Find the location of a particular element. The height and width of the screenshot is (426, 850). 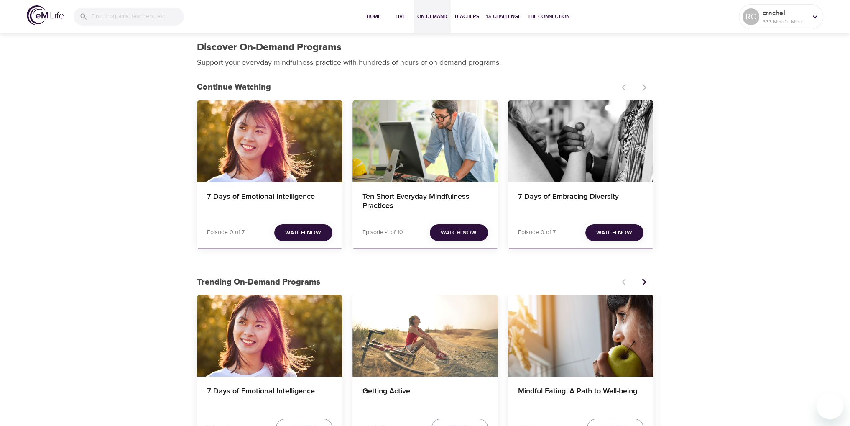

h1: Discover On-Demand Programs is located at coordinates (269, 47).